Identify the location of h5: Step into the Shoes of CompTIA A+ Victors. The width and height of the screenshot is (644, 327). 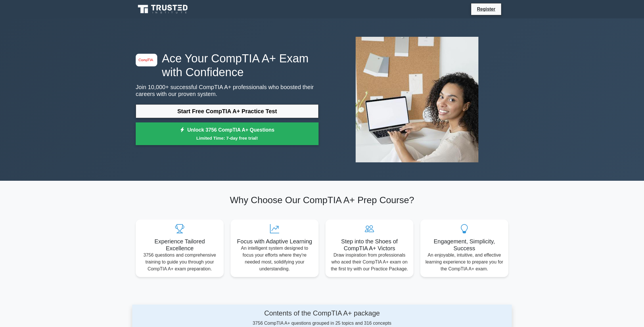
(369, 245).